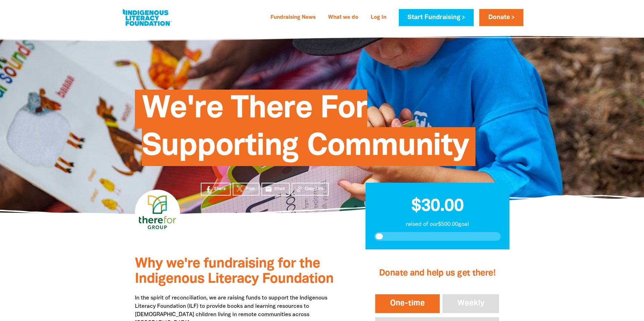 The width and height of the screenshot is (644, 321). Describe the element at coordinates (280, 189) in the screenshot. I see `span: Email` at that location.